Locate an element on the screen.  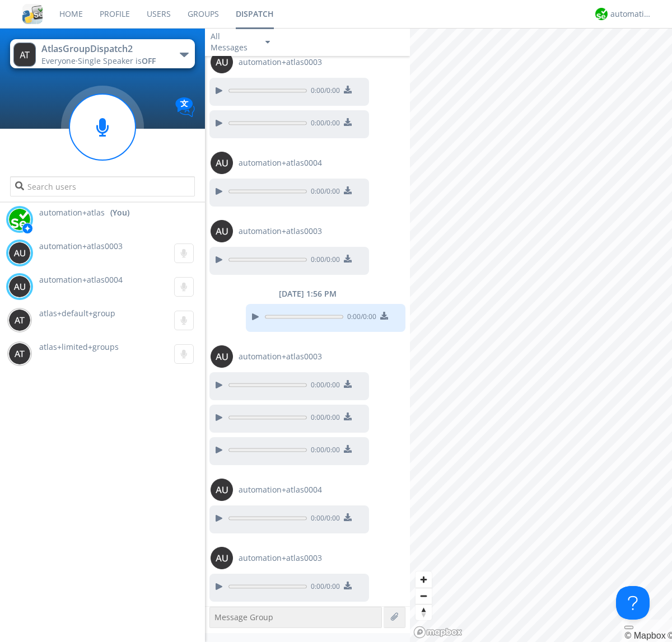
span: Single Speaker is is located at coordinates (116, 61).